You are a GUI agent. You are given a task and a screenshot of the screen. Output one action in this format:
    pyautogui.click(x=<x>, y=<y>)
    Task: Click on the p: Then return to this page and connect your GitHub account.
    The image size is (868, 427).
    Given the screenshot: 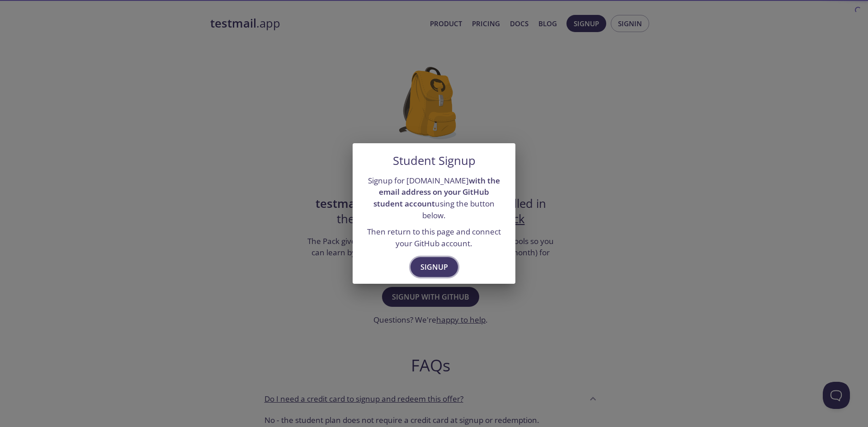 What is the action you would take?
    pyautogui.click(x=434, y=237)
    